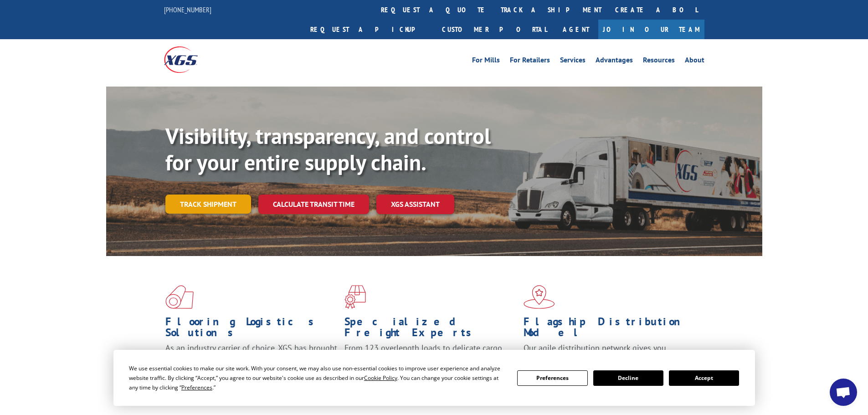  I want to click on a: For Retailers, so click(530, 61).